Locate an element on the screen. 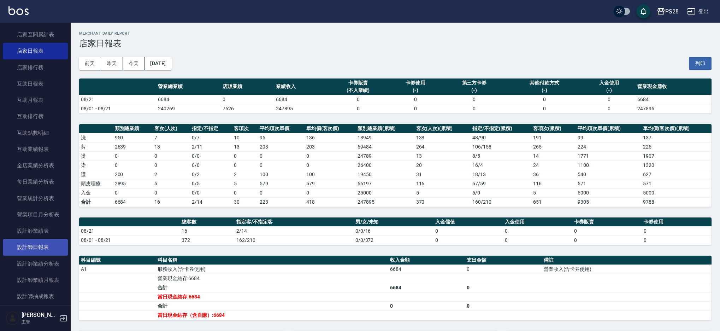  td: 265 is located at coordinates (554, 147).